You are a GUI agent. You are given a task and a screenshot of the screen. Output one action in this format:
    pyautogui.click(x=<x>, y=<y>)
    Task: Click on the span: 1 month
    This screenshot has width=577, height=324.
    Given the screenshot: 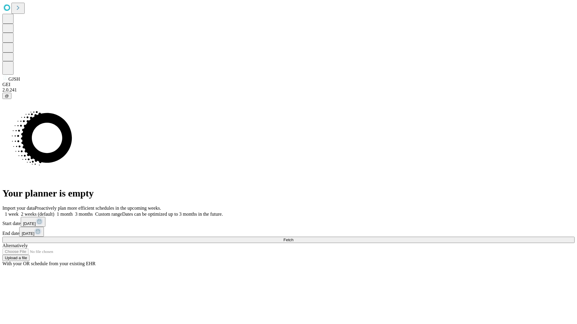 What is the action you would take?
    pyautogui.click(x=65, y=214)
    